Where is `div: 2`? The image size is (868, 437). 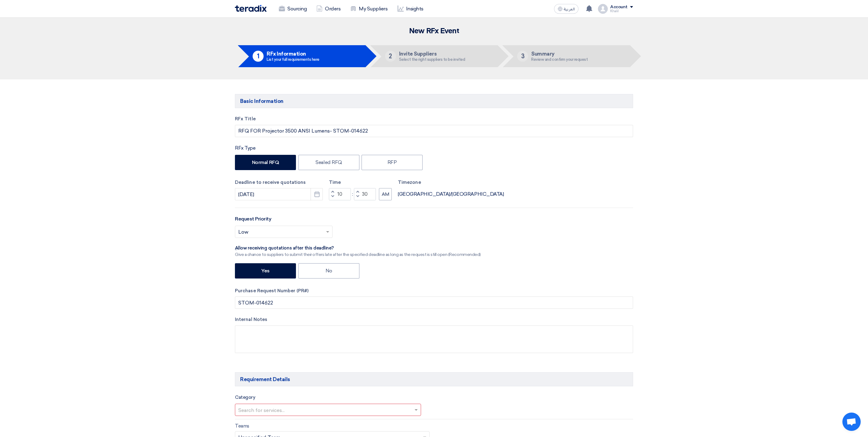
div: 2 is located at coordinates (391, 56).